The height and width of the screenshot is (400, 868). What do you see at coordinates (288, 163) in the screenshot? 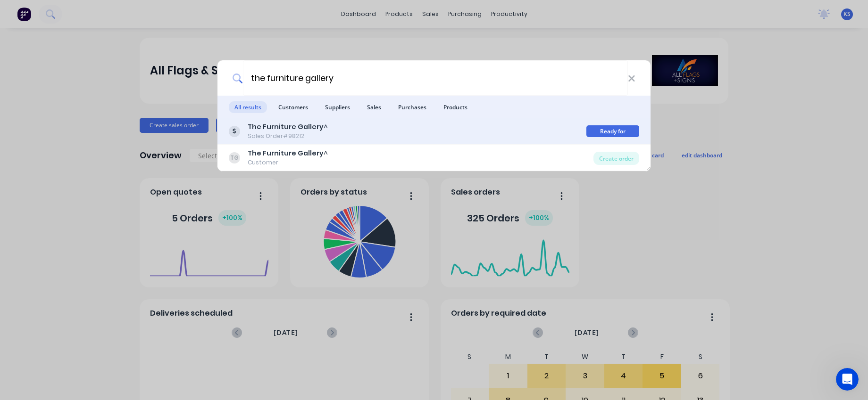
I see `div: Customer` at bounding box center [288, 163].